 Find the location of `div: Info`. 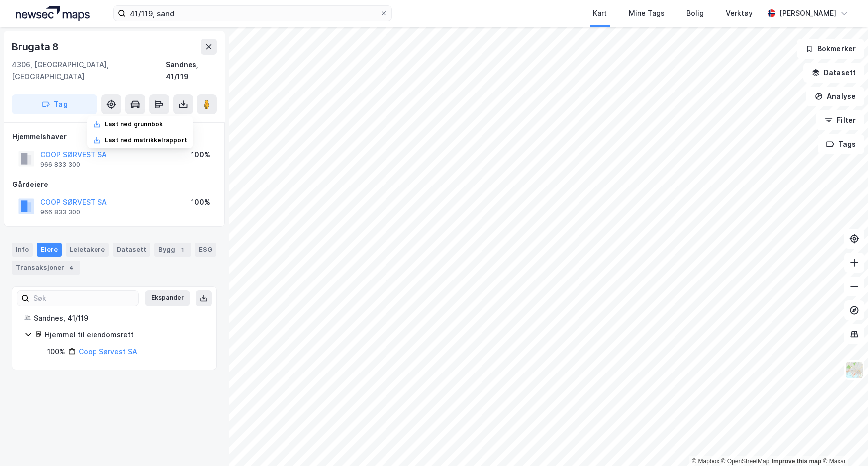

div: Info is located at coordinates (23, 250).